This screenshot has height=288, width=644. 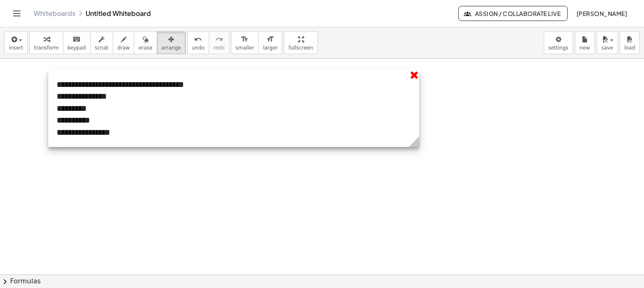 I want to click on a: Whiteboards, so click(x=54, y=14).